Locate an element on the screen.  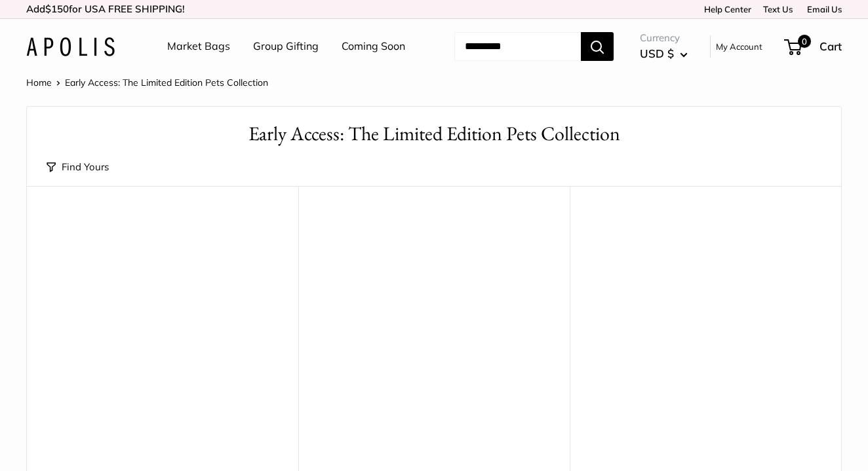
a: Group Gifting is located at coordinates (286, 47).